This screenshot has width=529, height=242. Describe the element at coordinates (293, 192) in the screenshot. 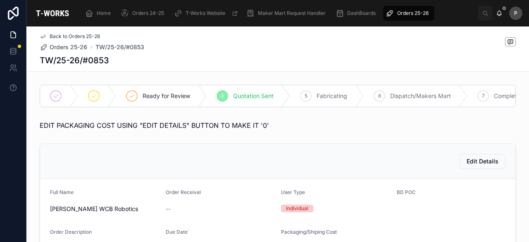

I see `span: User Type` at that location.